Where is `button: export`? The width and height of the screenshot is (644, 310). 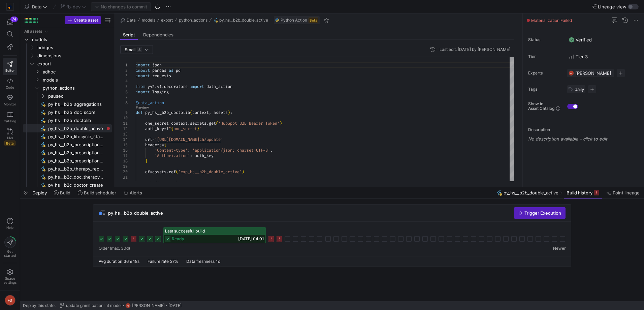 button: export is located at coordinates (167, 20).